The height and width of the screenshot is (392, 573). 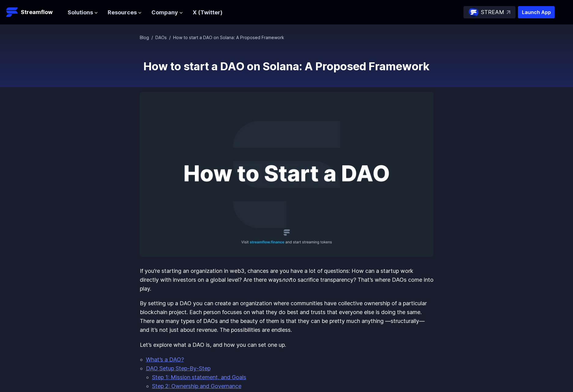 What do you see at coordinates (287, 280) in the screenshot?
I see `p: If you’re starting an organization in web3, chances are you have a lot of questions: How can a st...` at bounding box center [287, 280].